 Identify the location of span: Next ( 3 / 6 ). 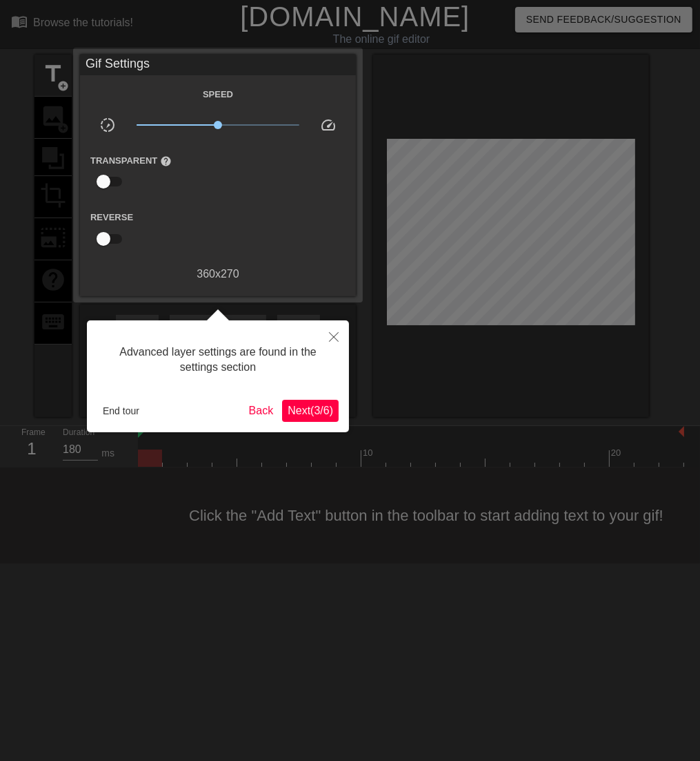
(310, 410).